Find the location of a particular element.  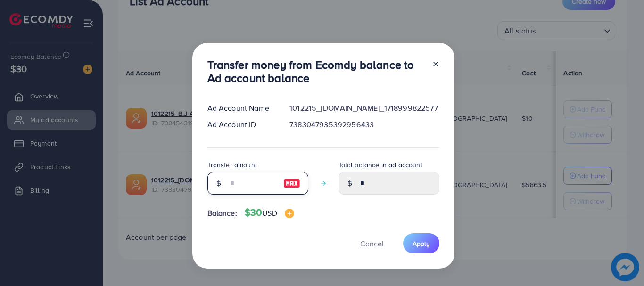

div: Ad Account Name is located at coordinates (241, 108).